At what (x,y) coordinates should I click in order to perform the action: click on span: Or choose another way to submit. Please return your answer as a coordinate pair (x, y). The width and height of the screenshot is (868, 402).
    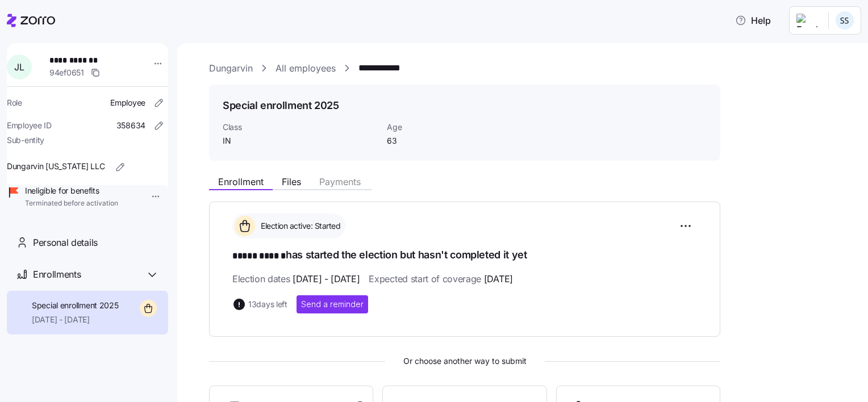
    Looking at the image, I should click on (465, 361).